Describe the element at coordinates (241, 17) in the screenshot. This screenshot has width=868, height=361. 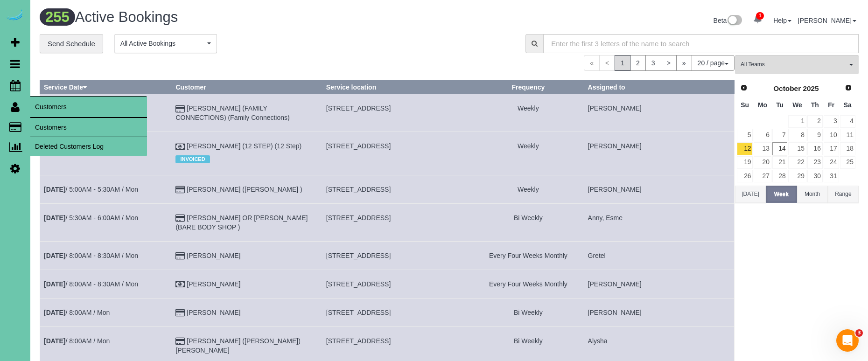
I see `h1: Active Bookings` at that location.